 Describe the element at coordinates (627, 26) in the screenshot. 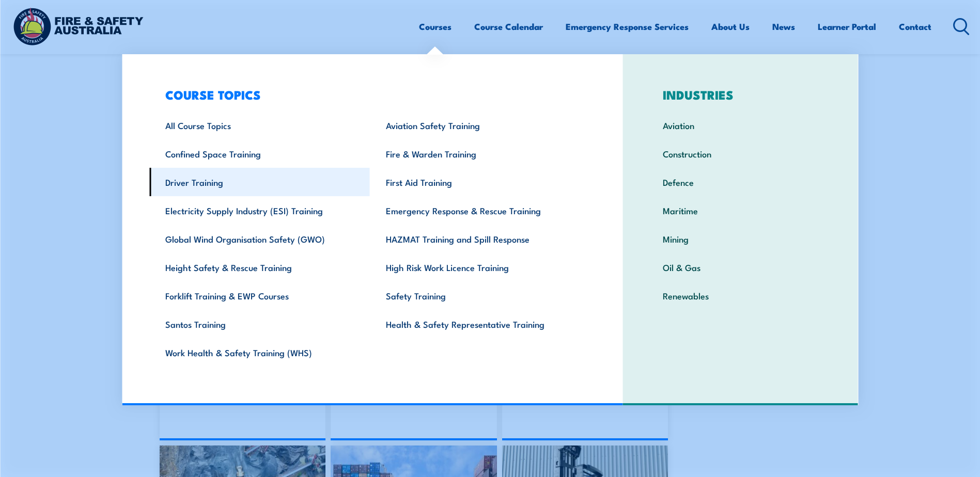

I see `a: Emergency Response Services` at that location.